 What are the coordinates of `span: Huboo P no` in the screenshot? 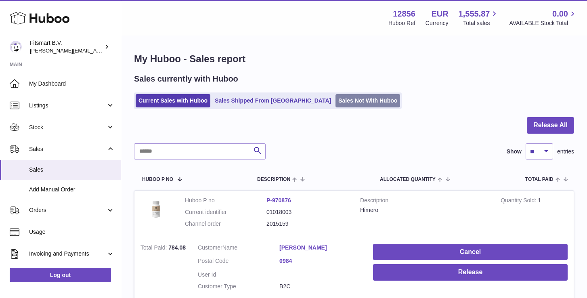 It's located at (157, 179).